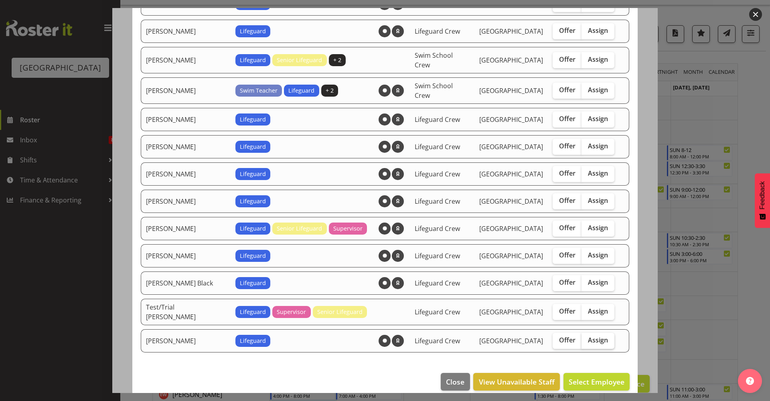  What do you see at coordinates (516, 382) in the screenshot?
I see `button: View Unavailable Staff` at bounding box center [516, 382].